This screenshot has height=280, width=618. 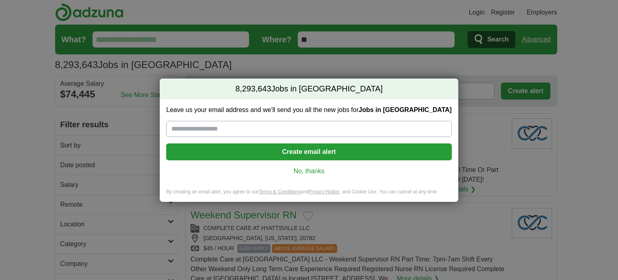 What do you see at coordinates (308, 195) in the screenshot?
I see `div: By creating an email alert, you agree to our and , and Cookie Use. You can cancel at any time.` at bounding box center [308, 195].